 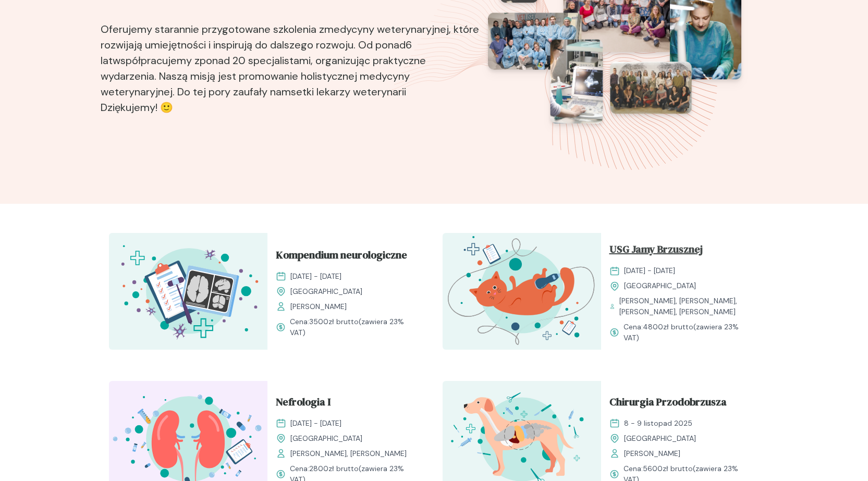 What do you see at coordinates (303, 403) in the screenshot?
I see `span: Nefrologia I` at bounding box center [303, 403].